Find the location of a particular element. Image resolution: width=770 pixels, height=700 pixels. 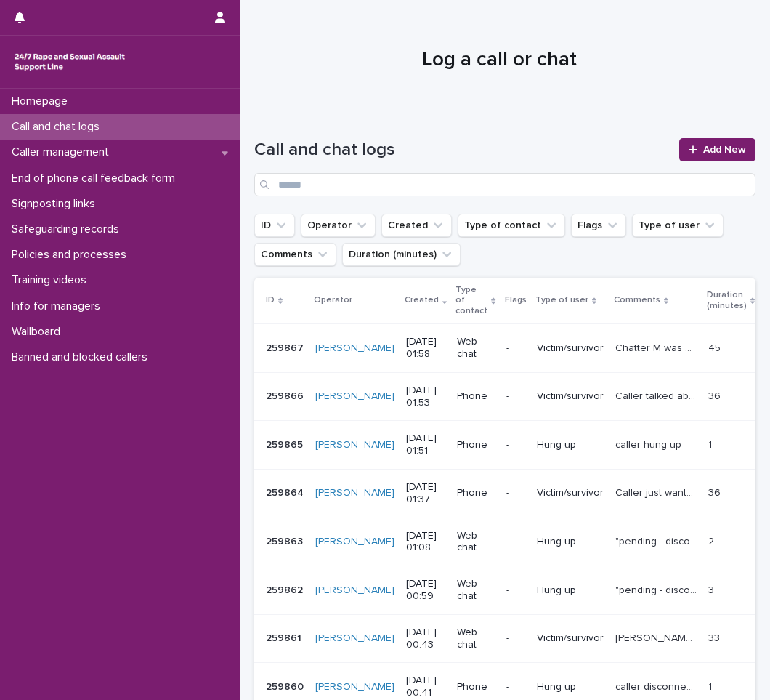

p: ID is located at coordinates (271, 300).